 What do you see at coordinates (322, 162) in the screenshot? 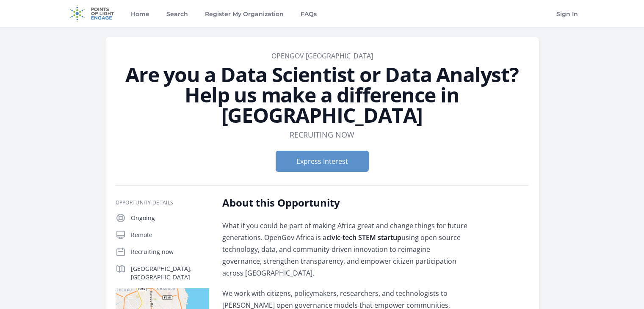
I see `button: Express Interest` at bounding box center [322, 162].